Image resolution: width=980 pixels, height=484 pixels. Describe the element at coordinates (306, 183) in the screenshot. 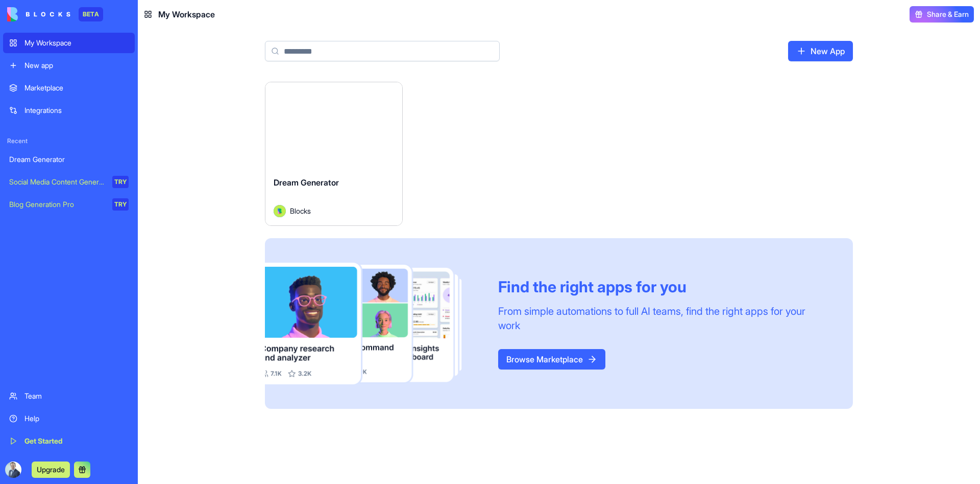

I see `span: Dream Generator` at that location.